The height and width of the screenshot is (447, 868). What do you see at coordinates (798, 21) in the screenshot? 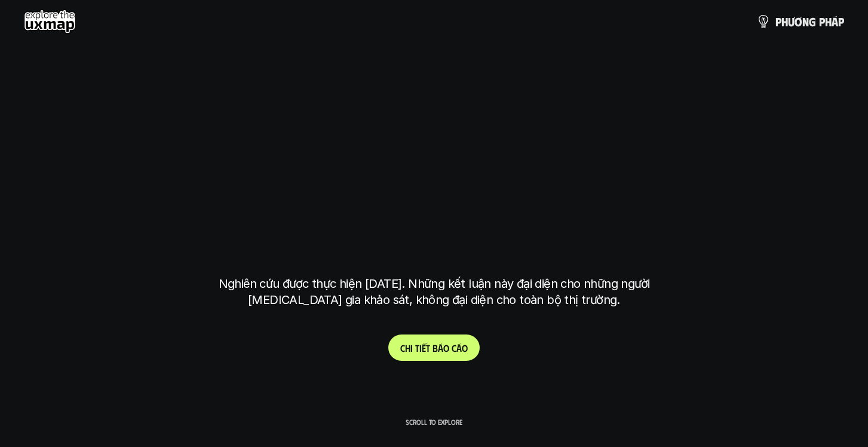
I see `span: ơ` at bounding box center [798, 21].